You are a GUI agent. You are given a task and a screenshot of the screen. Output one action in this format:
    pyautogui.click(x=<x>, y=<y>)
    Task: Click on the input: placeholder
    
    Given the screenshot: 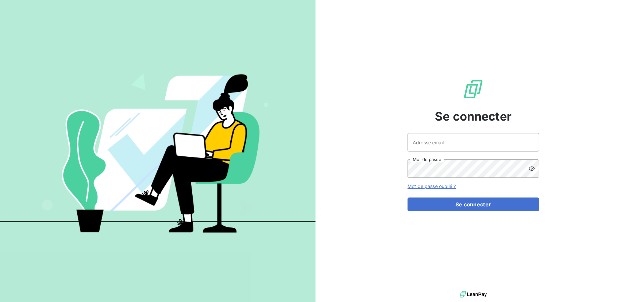 What is the action you would take?
    pyautogui.click(x=473, y=142)
    